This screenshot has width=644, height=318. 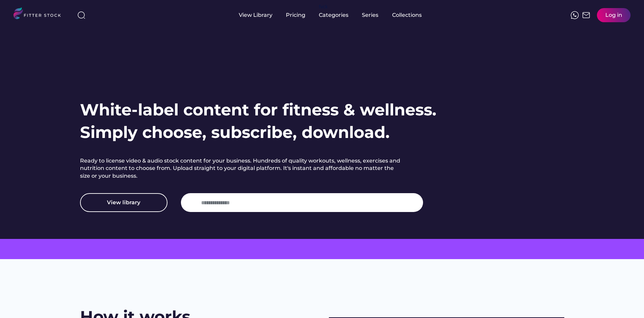 What do you see at coordinates (192, 202) in the screenshot?
I see `img: yH5BAEAAAAALAAAAAABAAEAAAIBRAA7` at bounding box center [192, 202].